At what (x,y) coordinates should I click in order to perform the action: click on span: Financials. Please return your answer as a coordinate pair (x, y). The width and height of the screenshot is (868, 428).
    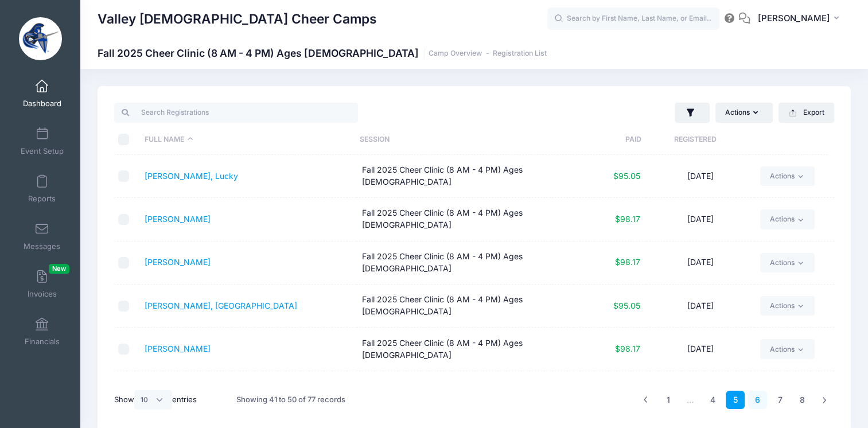
    Looking at the image, I should click on (42, 342).